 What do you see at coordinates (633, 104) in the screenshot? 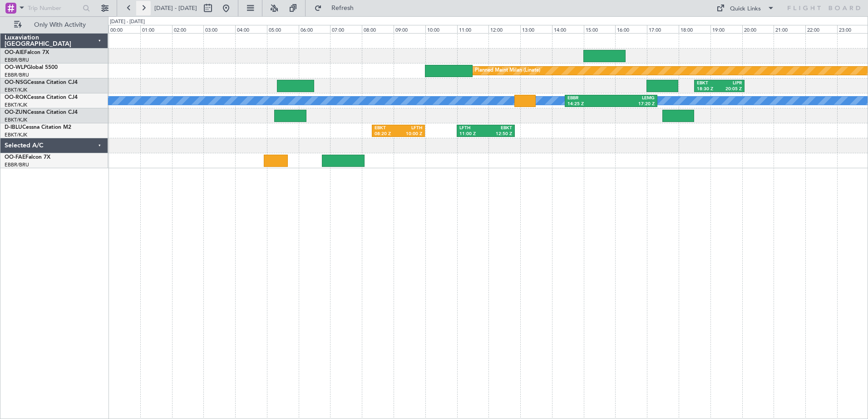
I see `div: 17:20 Z` at bounding box center [633, 104].